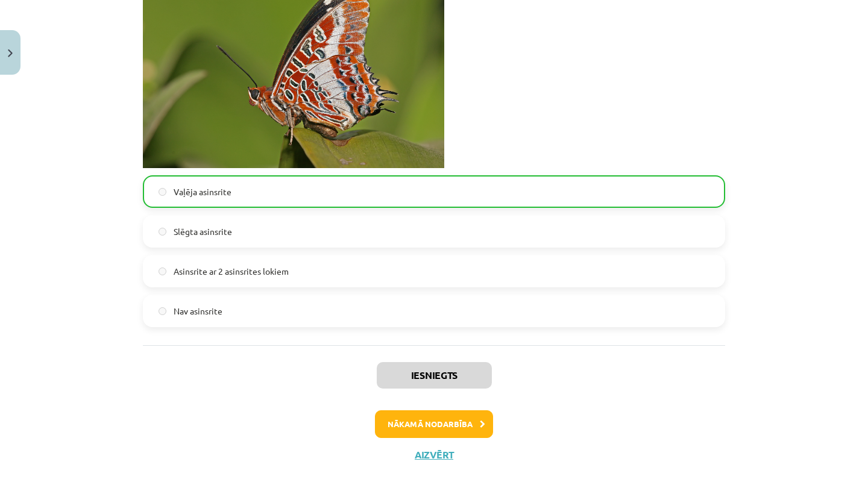 Image resolution: width=868 pixels, height=494 pixels. Describe the element at coordinates (434, 455) in the screenshot. I see `button: Aizvērt` at that location.